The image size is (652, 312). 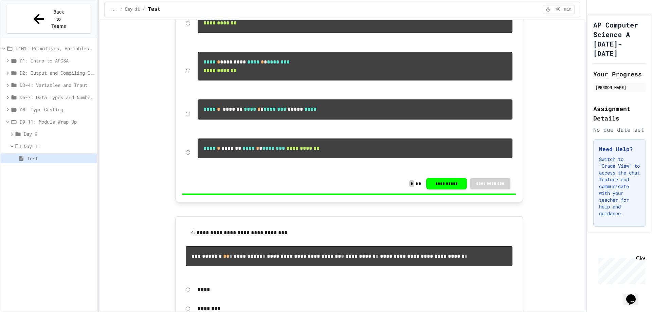 I want to click on span: D9-11: Module Wrap Up, so click(x=57, y=122).